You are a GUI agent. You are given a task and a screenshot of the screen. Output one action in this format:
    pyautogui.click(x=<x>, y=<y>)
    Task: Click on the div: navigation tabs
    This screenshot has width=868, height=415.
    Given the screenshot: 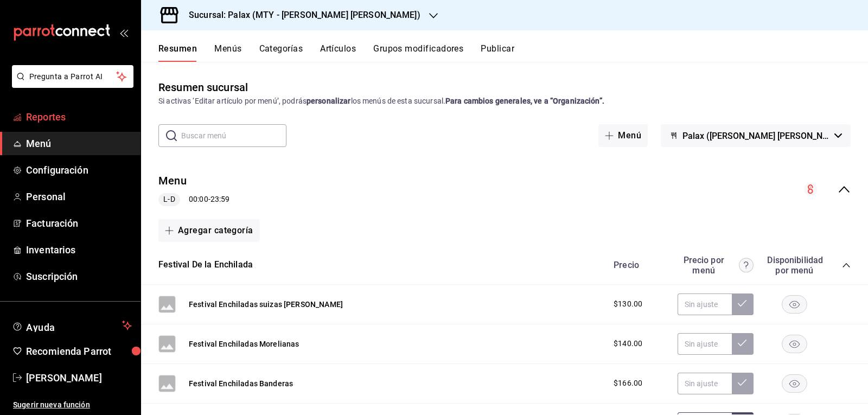 What is the action you would take?
    pyautogui.click(x=513, y=53)
    